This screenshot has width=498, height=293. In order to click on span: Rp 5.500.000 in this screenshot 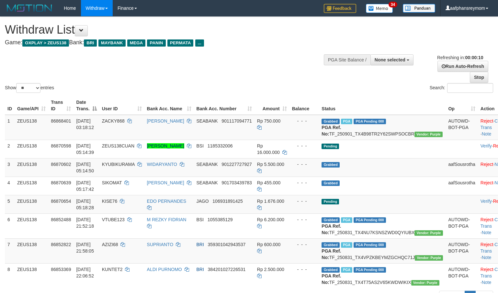, I will do `click(271, 164)`.